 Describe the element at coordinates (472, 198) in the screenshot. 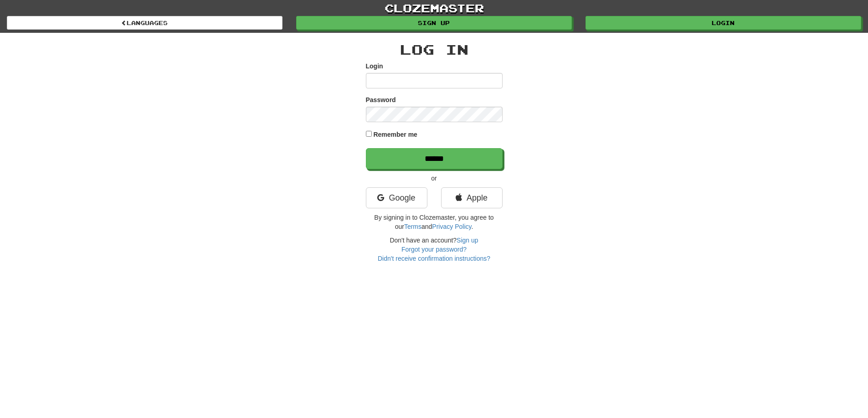

I see `a: Apple` at that location.